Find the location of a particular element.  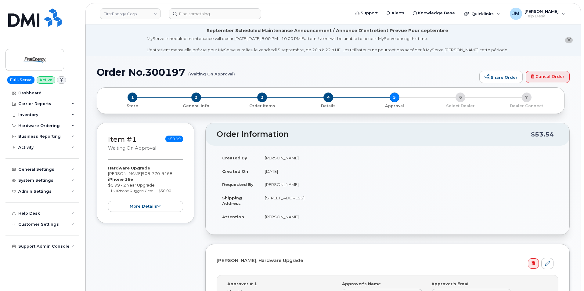

a: Cancel Order is located at coordinates (548, 77).